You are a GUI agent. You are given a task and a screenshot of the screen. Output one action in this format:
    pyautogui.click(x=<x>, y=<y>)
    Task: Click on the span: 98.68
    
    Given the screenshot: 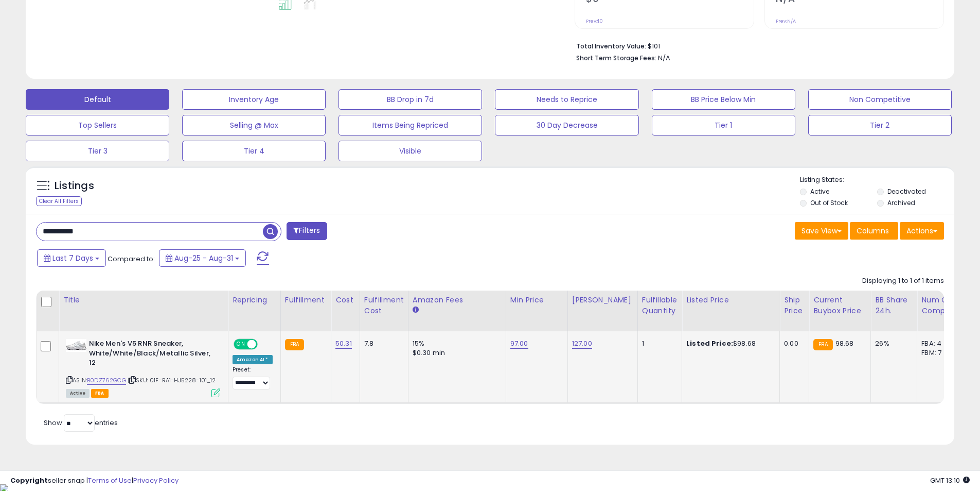 What is the action you would take?
    pyautogui.click(x=845, y=343)
    